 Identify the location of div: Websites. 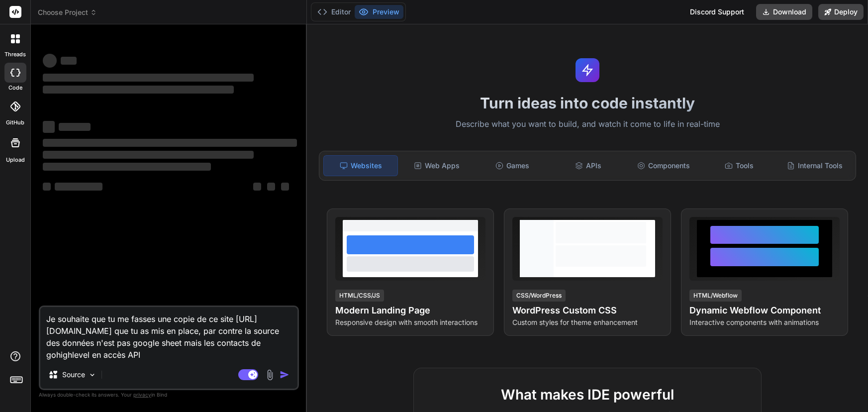
(360, 166).